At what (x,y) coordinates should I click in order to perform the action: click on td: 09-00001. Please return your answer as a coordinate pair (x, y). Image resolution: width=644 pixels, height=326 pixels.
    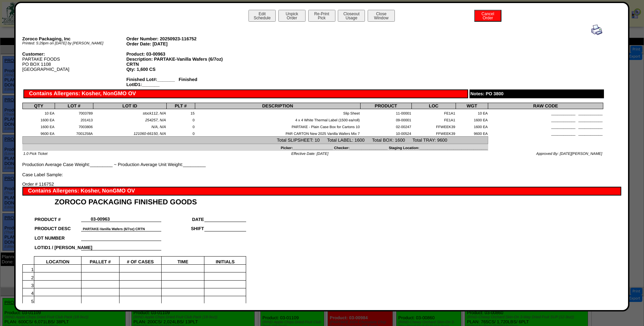
    Looking at the image, I should click on (386, 119).